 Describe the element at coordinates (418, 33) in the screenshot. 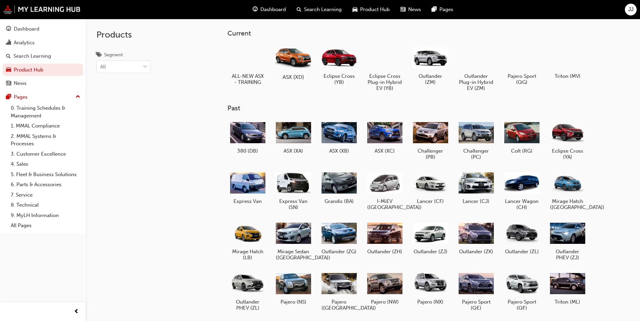

I see `h3: Current` at that location.